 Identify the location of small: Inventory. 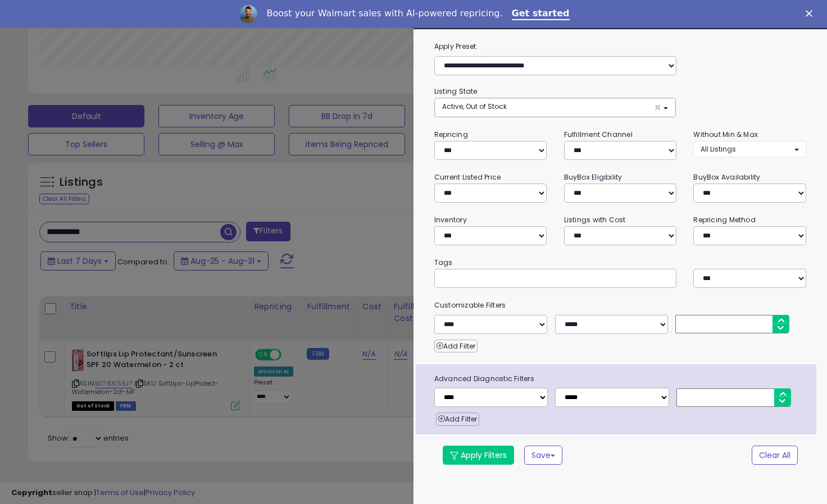
(450, 219).